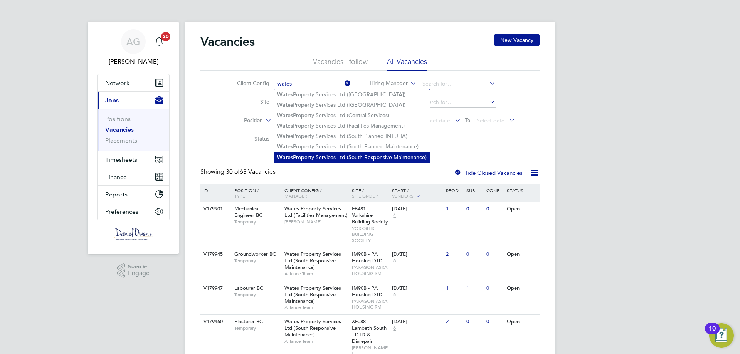 The image size is (740, 354). What do you see at coordinates (247, 102) in the screenshot?
I see `label: Site` at bounding box center [247, 102].